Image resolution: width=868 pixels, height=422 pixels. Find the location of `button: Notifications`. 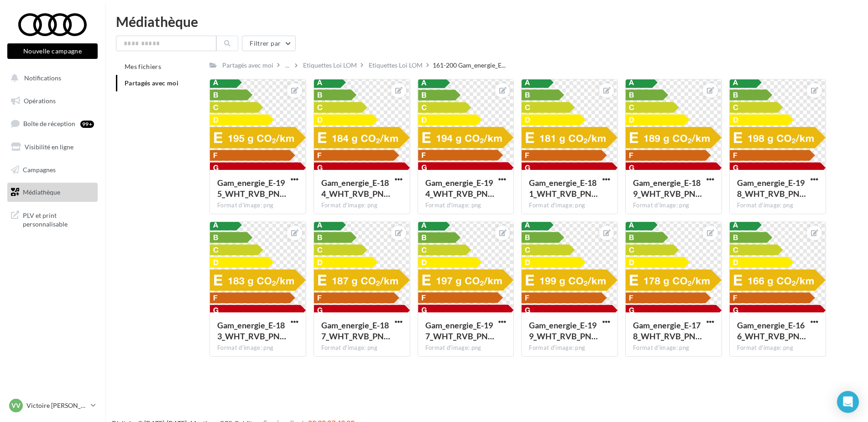

button: Notifications is located at coordinates (51, 78).